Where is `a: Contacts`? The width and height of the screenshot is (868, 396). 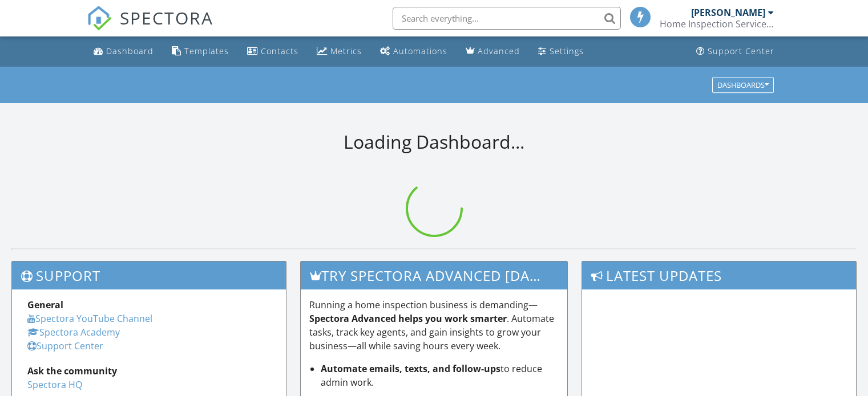 a: Contacts is located at coordinates (273, 51).